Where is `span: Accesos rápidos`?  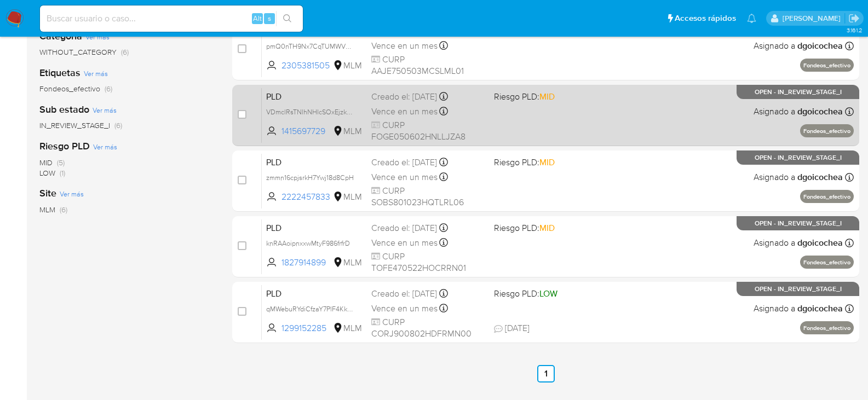
span: Accesos rápidos is located at coordinates (705, 18).